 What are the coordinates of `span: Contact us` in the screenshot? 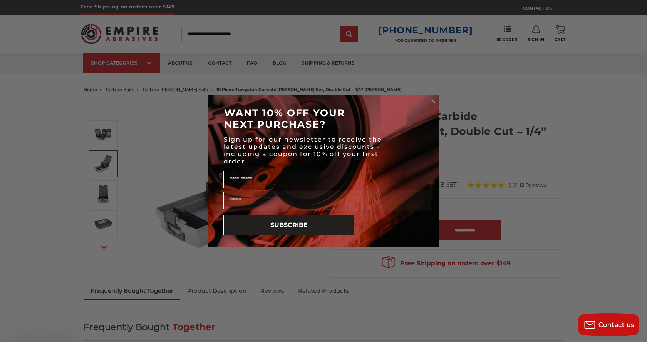 It's located at (616, 325).